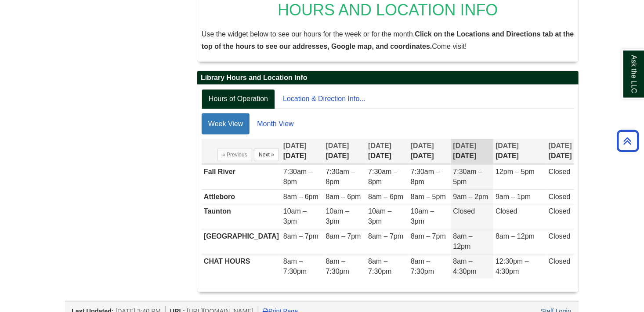 Image resolution: width=644 pixels, height=312 pixels. What do you see at coordinates (512, 267) in the screenshot?
I see `span: 12:30pm – 4:30pm` at bounding box center [512, 267].